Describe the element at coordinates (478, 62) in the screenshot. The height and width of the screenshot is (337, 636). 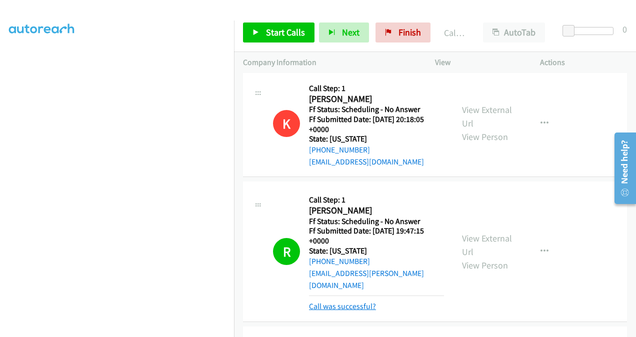
I see `p: View` at that location.